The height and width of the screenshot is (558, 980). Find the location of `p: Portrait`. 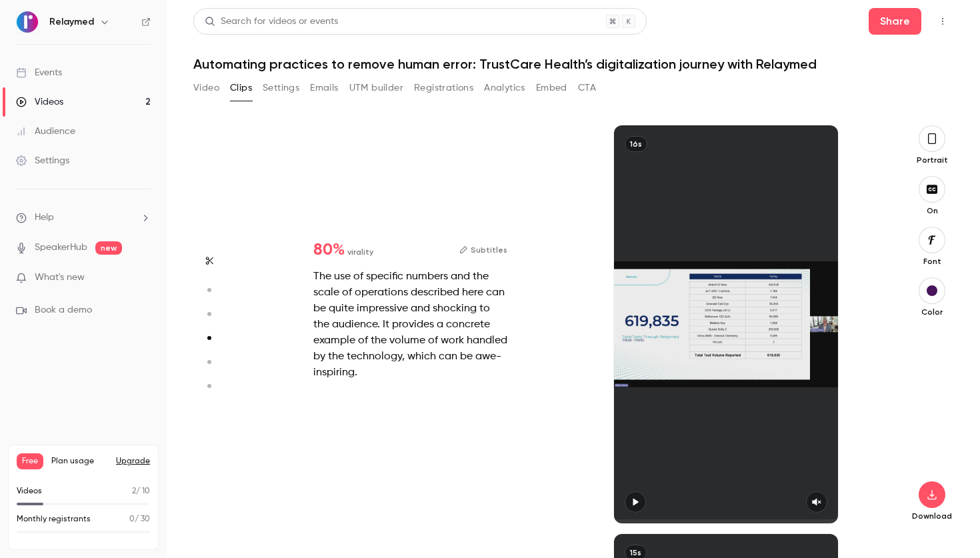

p: Portrait is located at coordinates (932, 160).